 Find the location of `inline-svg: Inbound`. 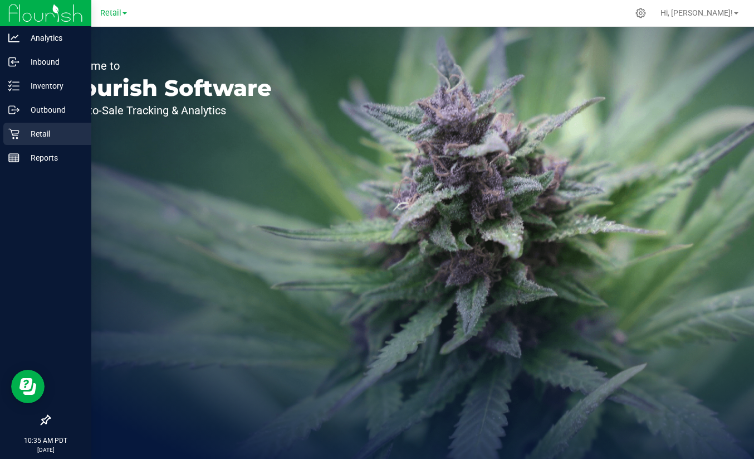

inline-svg: Inbound is located at coordinates (14, 62).